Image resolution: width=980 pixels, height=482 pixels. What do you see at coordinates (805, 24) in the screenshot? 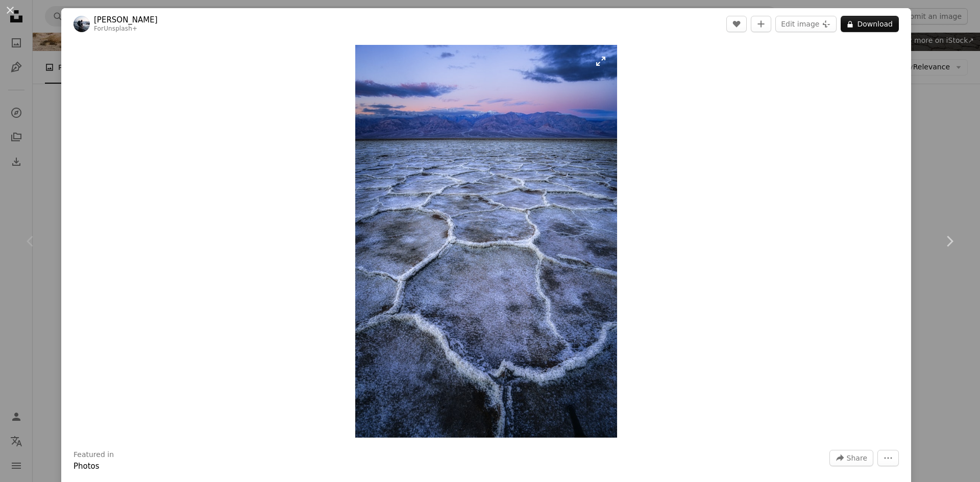
I see `button: Edit image` at bounding box center [805, 24].